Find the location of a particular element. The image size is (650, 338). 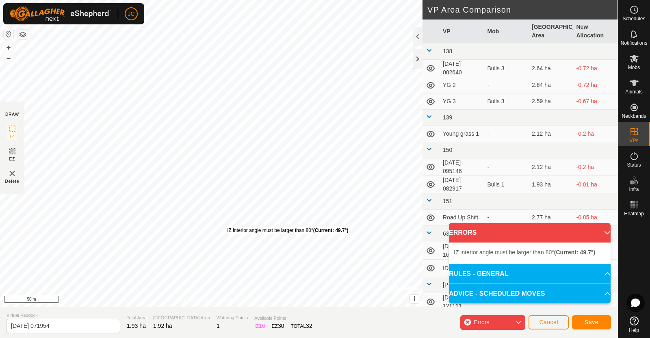

img: Gallagher Logo is located at coordinates (60, 14).